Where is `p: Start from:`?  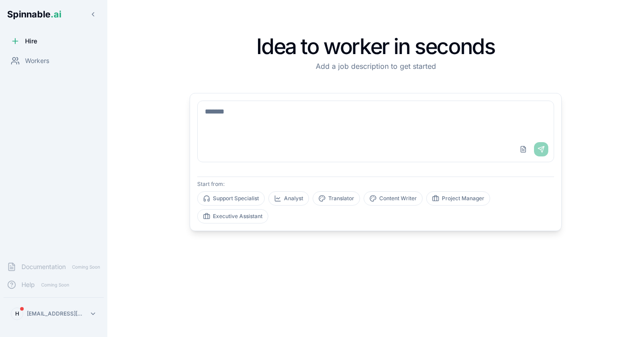
p: Start from: is located at coordinates (376, 184).